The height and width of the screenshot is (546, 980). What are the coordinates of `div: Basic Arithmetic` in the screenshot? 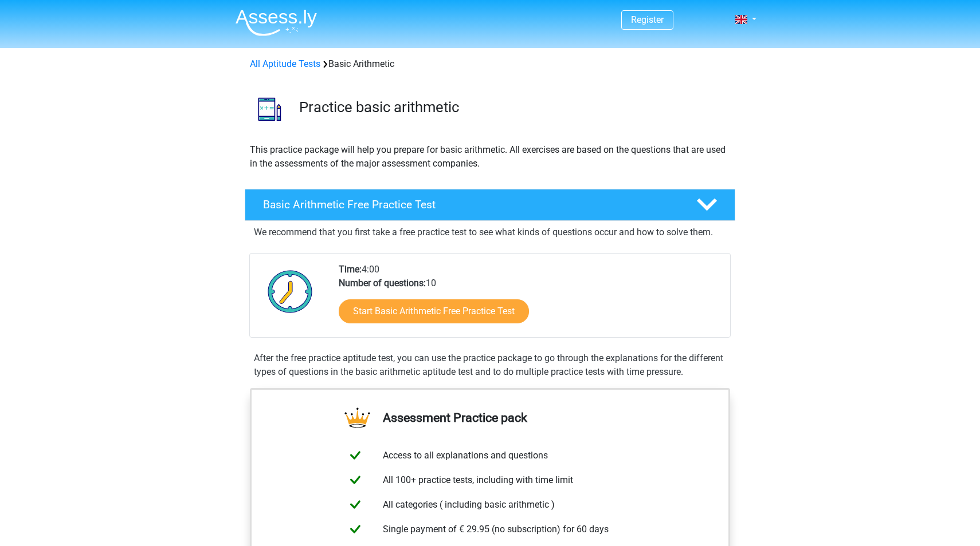 It's located at (490, 64).